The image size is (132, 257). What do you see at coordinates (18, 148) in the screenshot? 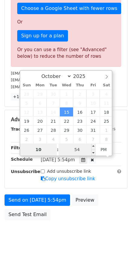
I see `strong: Filters` at bounding box center [18, 148].